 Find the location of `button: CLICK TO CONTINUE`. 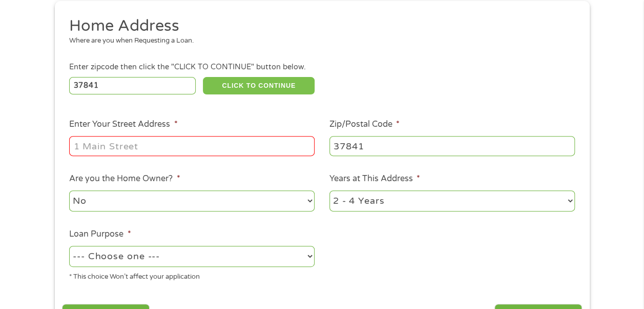

button: CLICK TO CONTINUE is located at coordinates (259, 86).